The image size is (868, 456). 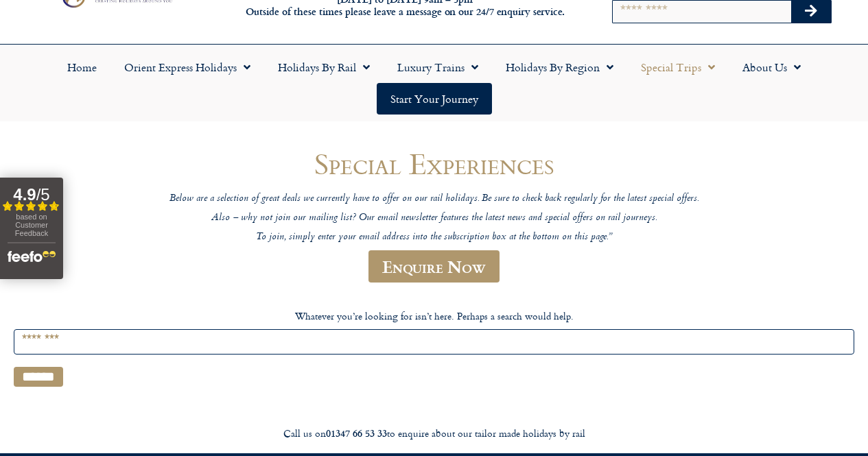 What do you see at coordinates (771, 67) in the screenshot?
I see `a: About Us` at bounding box center [771, 67].